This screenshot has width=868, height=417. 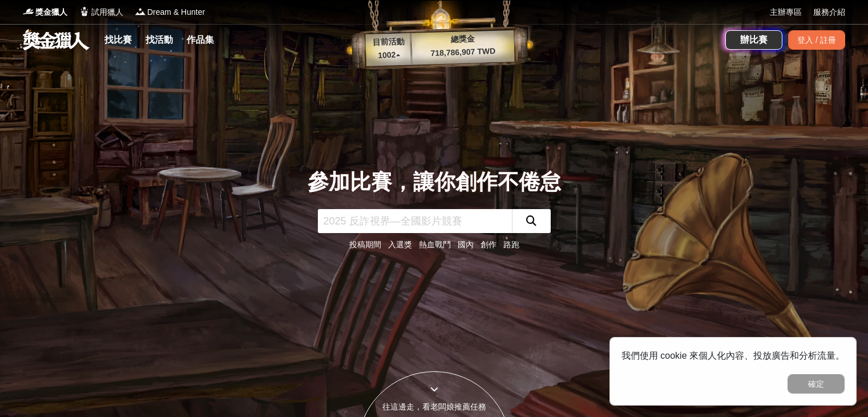 I want to click on a: 入選獎, so click(x=400, y=244).